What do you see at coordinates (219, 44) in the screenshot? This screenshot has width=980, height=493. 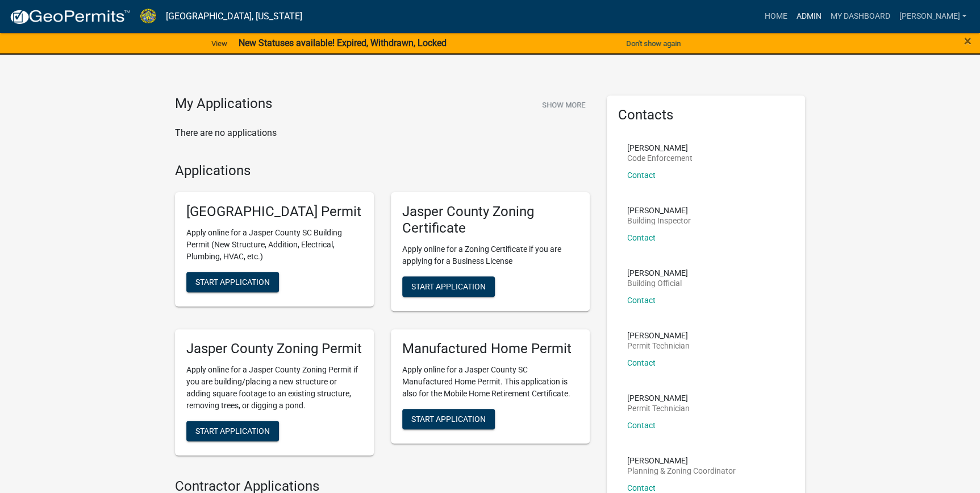 I see `a: View` at bounding box center [219, 44].